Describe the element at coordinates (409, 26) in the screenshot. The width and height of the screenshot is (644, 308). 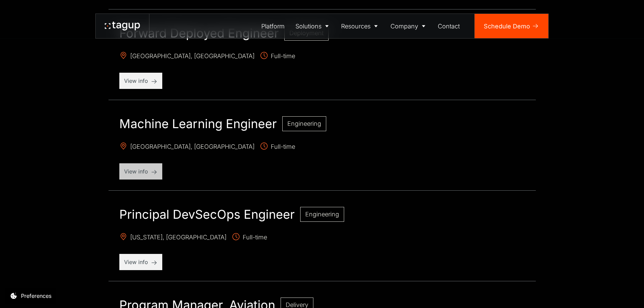
I see `a: Company` at that location.